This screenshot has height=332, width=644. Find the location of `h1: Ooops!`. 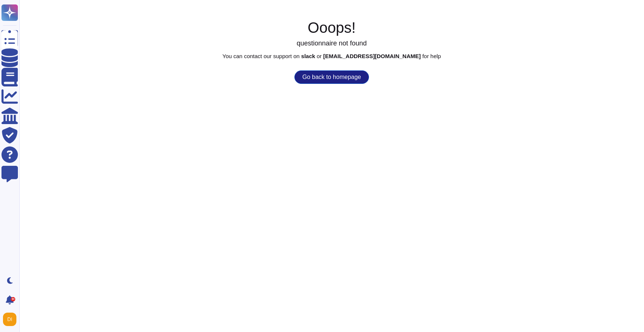

h1: Ooops! is located at coordinates (332, 28).